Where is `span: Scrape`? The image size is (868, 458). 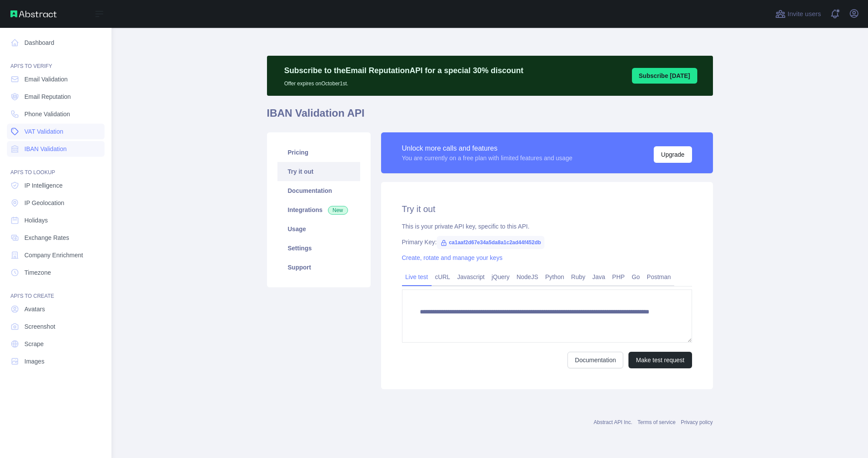
span: Scrape is located at coordinates (34, 344).